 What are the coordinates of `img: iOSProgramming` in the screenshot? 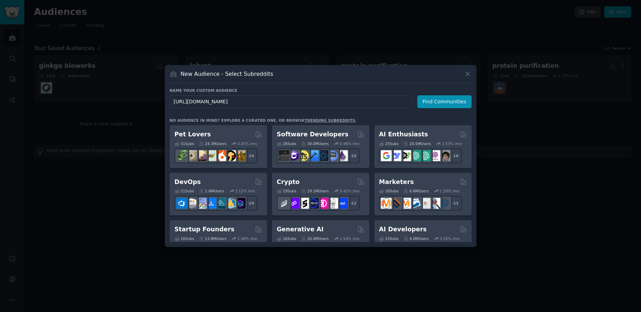 It's located at (313, 156).